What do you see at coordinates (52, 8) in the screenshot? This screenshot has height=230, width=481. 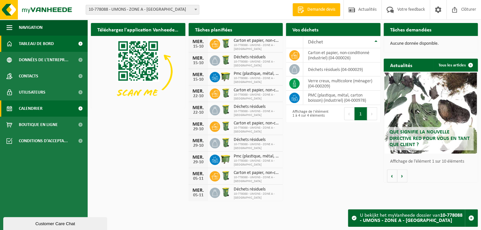 I see `div: Customer Care Chat` at bounding box center [52, 8].